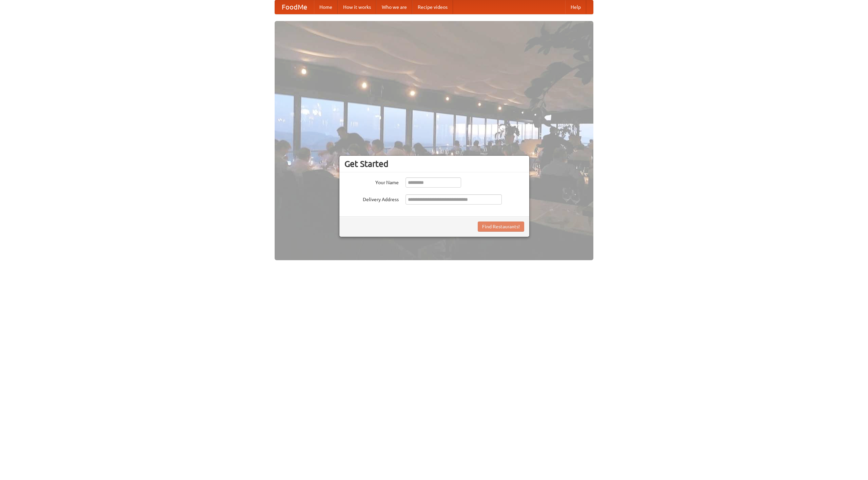 The image size is (868, 480). I want to click on label: Delivery Address, so click(372, 199).